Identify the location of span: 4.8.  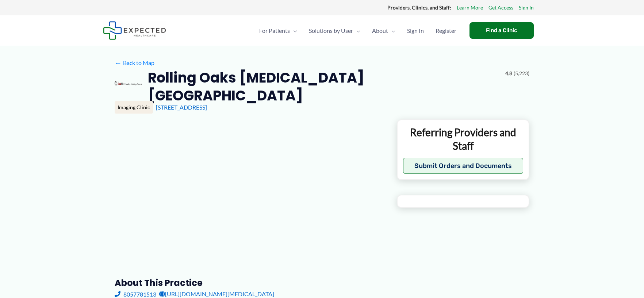
(509, 73).